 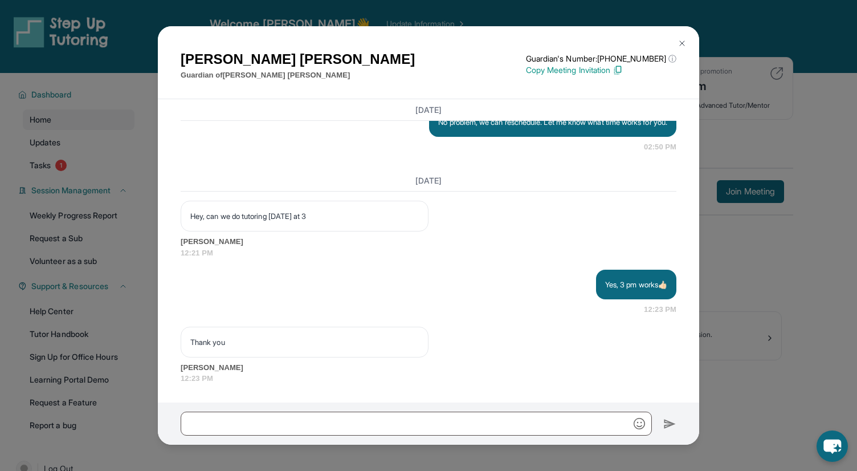 I want to click on p: No problem, we can reschedule. Let me know what time works for you., so click(x=553, y=122).